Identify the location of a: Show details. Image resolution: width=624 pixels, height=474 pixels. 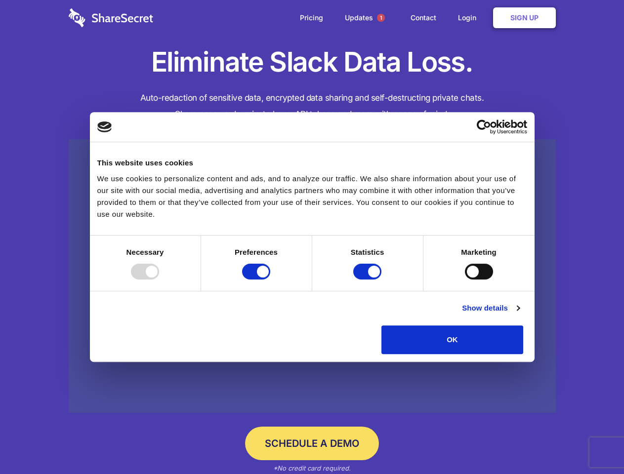
(490, 308).